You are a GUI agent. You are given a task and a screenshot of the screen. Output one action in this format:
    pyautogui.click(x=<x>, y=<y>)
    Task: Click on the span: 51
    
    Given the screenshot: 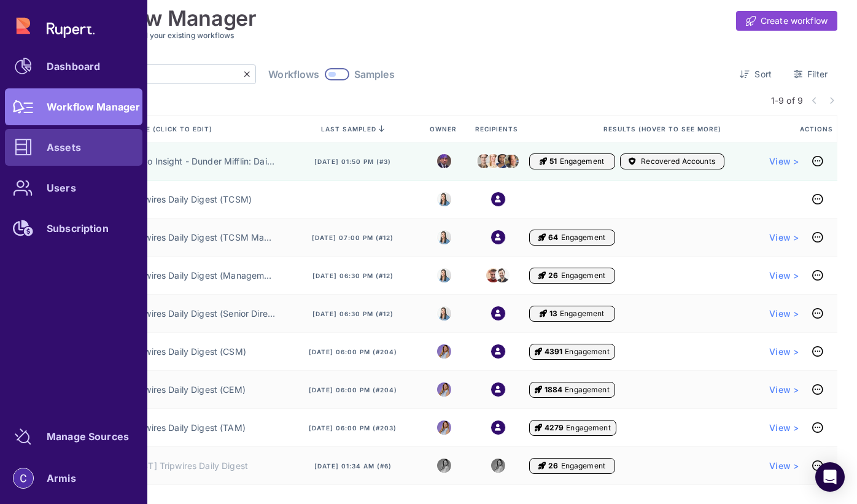 What is the action you would take?
    pyautogui.click(x=553, y=161)
    